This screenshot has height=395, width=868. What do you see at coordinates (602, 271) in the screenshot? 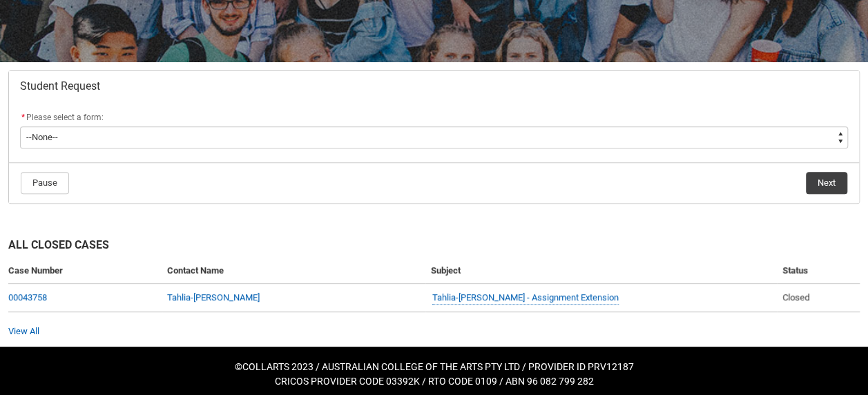
I see `th: Subject` at bounding box center [602, 271].